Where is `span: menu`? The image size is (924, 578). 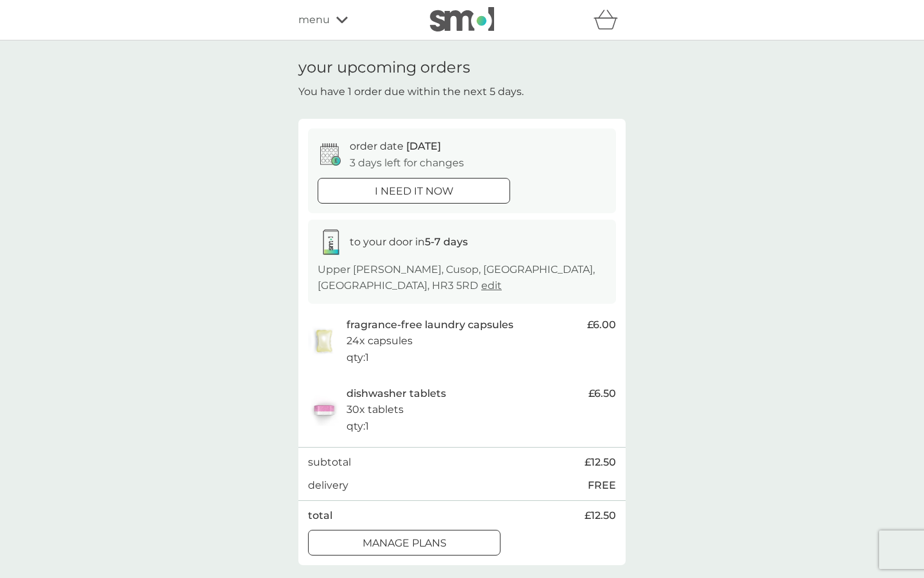
span: menu is located at coordinates (314, 20).